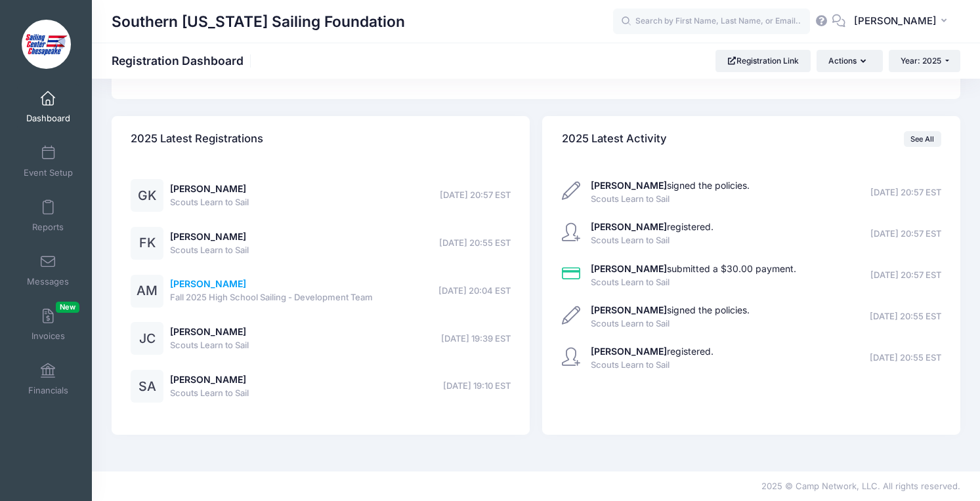 The width and height of the screenshot is (980, 501). I want to click on span: New, so click(67, 307).